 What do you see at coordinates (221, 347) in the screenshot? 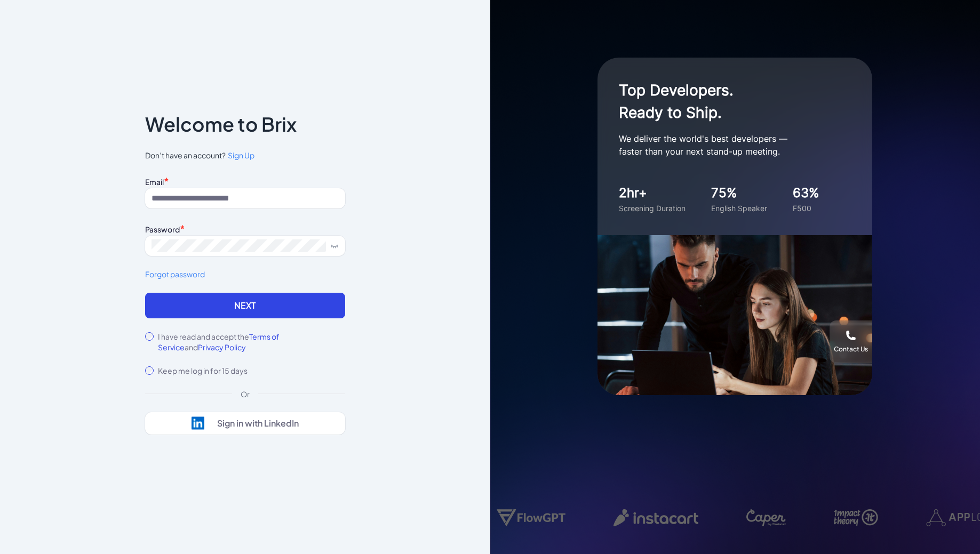
I see `span: Privacy Policy` at bounding box center [221, 347].